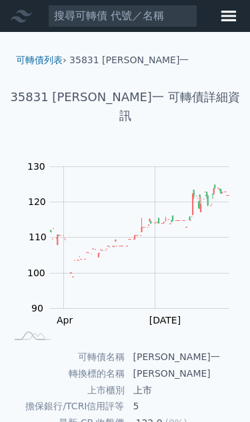  I want to click on td: 5, so click(185, 406).